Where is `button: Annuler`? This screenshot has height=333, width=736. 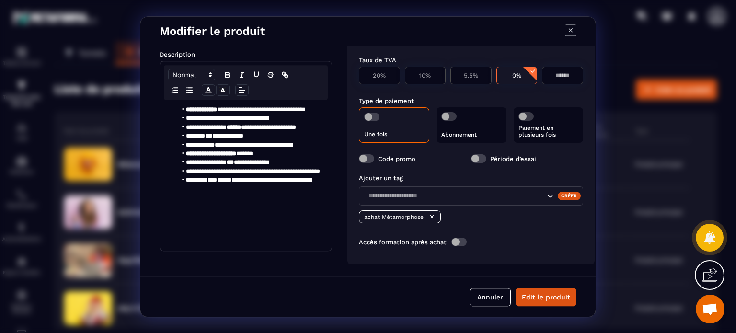 button: Annuler is located at coordinates (490, 297).